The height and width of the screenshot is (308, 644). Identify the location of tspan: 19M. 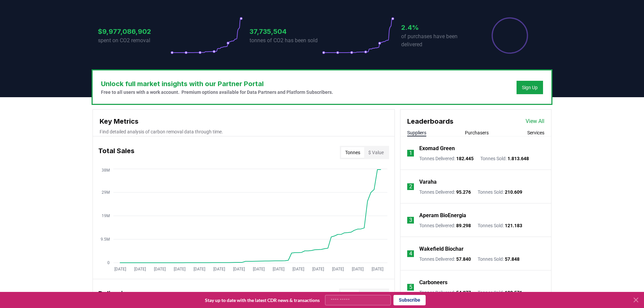
(106, 216).